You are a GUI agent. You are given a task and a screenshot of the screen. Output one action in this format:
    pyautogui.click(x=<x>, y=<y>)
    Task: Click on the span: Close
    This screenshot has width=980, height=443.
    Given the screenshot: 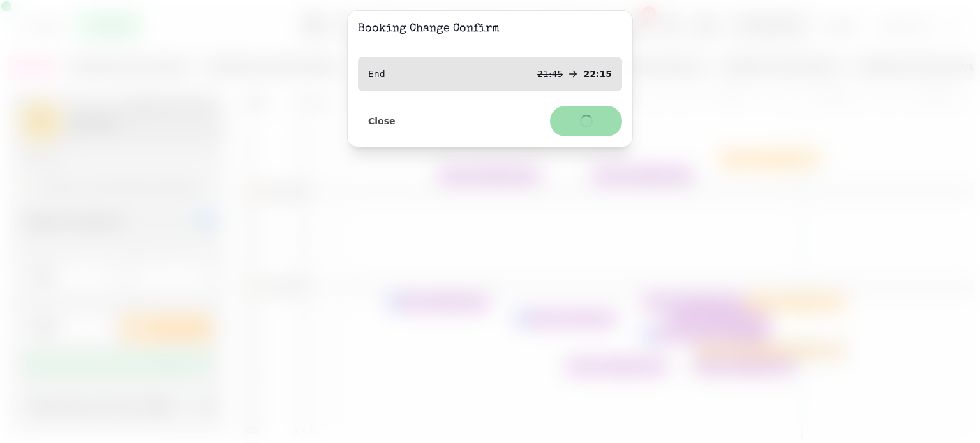 What is the action you would take?
    pyautogui.click(x=381, y=121)
    